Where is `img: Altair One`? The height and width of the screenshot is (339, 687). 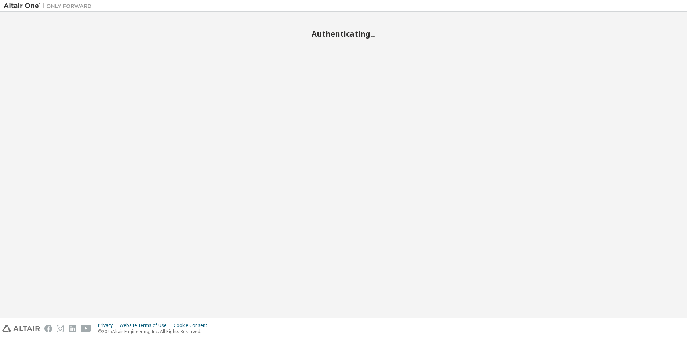
img: Altair One is located at coordinates (50, 6).